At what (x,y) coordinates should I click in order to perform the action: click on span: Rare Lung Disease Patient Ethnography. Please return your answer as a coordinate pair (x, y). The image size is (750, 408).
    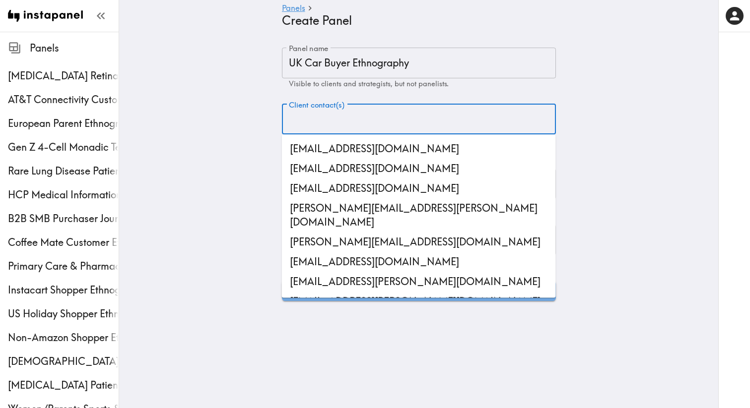
    Looking at the image, I should click on (63, 171).